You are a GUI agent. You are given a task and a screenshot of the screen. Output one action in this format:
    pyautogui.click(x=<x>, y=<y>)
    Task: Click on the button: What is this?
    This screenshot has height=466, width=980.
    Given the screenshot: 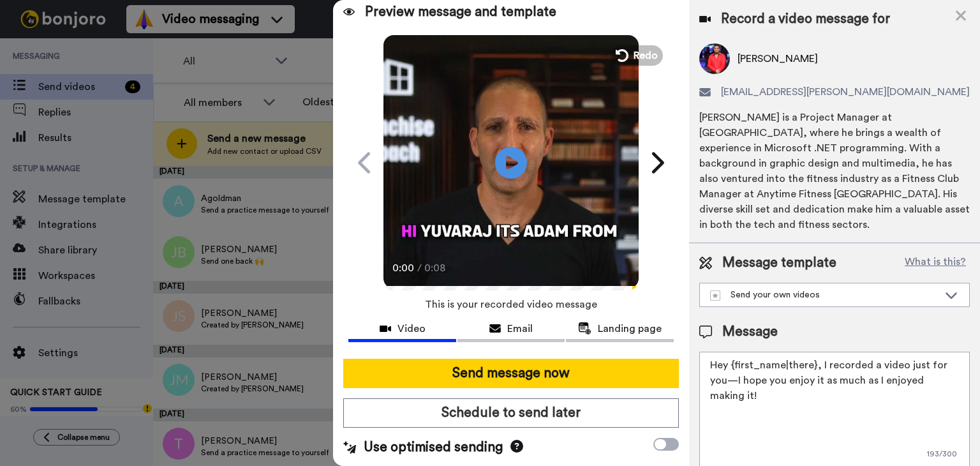 What is the action you would take?
    pyautogui.click(x=936, y=263)
    